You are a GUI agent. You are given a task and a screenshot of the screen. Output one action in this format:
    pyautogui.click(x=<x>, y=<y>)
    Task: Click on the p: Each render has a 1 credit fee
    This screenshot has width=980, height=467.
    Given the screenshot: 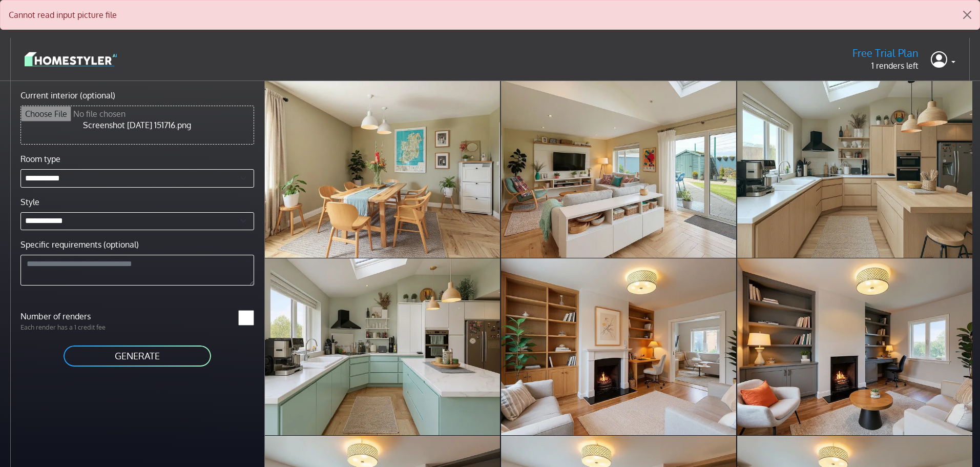 What is the action you would take?
    pyautogui.click(x=76, y=327)
    